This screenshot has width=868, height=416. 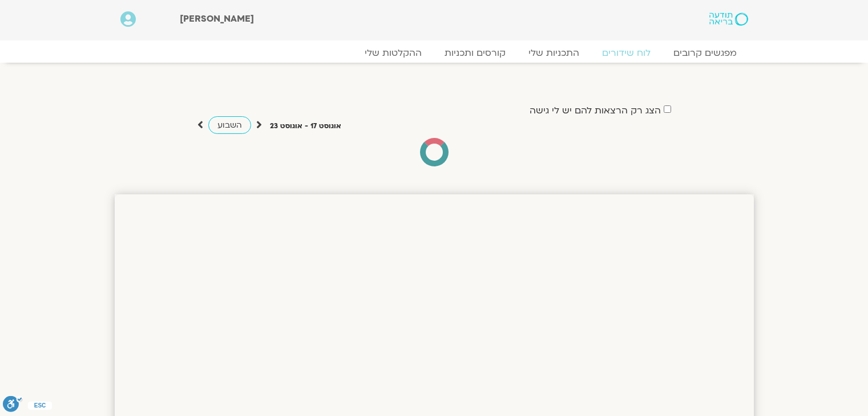 I want to click on nav: Menu, so click(x=434, y=53).